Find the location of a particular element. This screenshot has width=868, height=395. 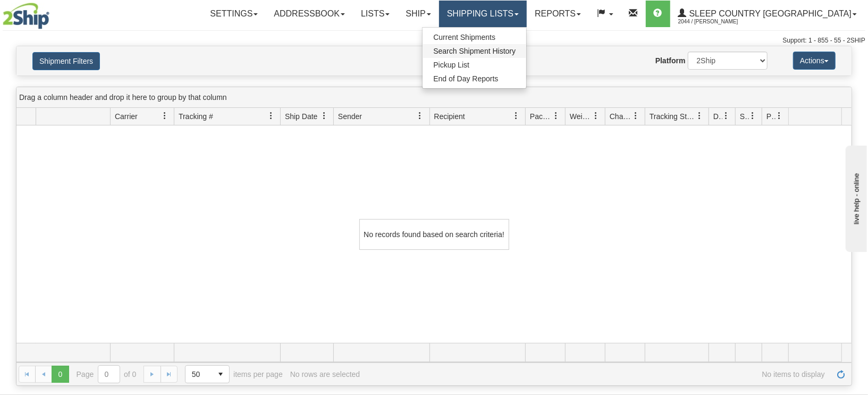

a: Charge filter column settings is located at coordinates (636, 116).